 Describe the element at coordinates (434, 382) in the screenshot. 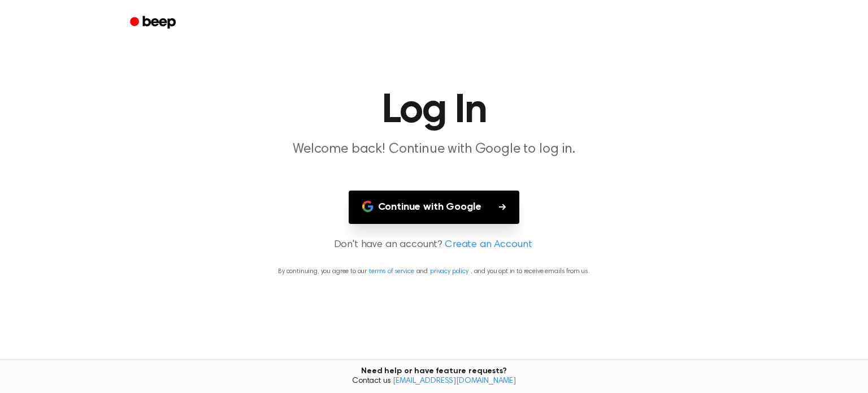

I see `span: Contact us` at that location.